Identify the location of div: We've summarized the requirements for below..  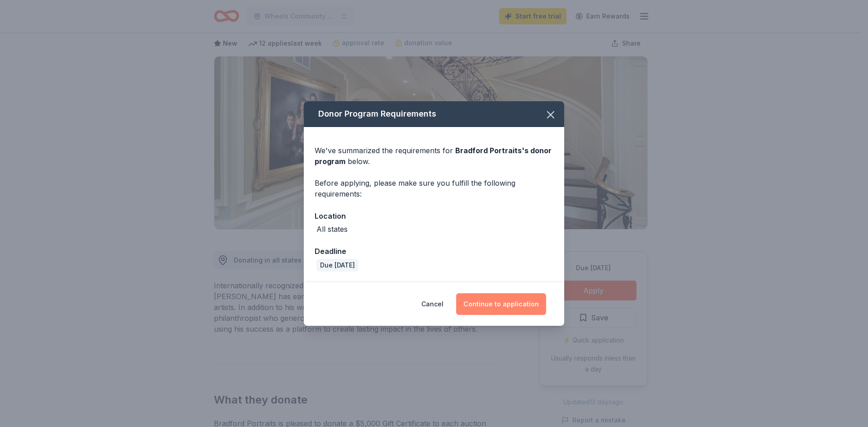
(434, 156).